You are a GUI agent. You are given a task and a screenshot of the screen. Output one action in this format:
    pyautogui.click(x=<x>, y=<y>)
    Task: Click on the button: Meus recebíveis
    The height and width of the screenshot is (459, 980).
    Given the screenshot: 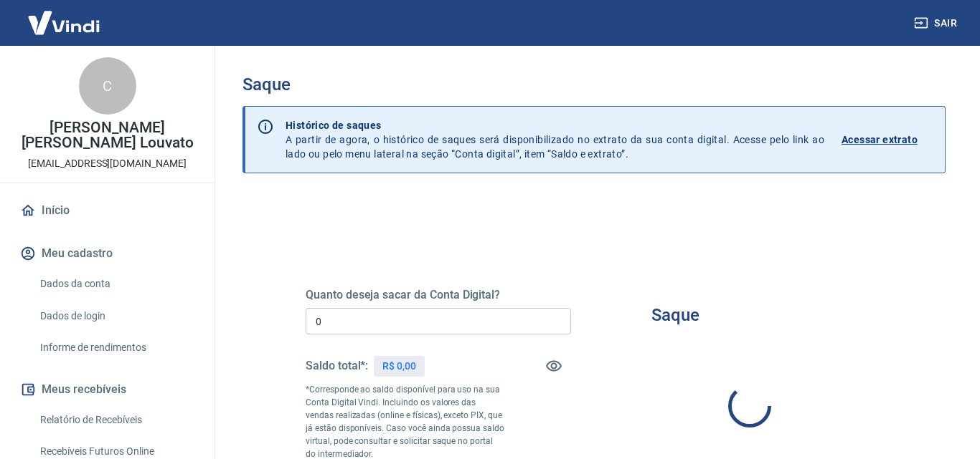 What is the action you would take?
    pyautogui.click(x=107, y=390)
    